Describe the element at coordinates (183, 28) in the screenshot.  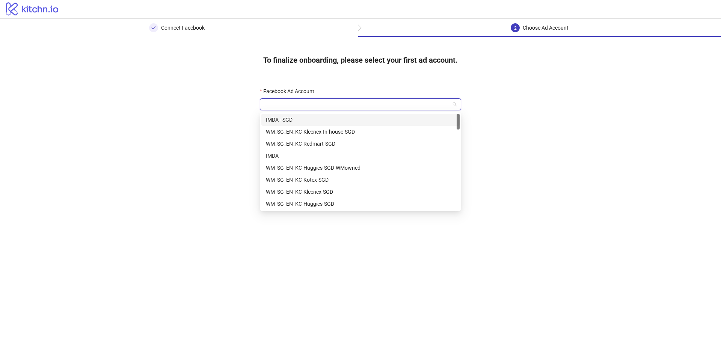
I see `div: Connect Facebook` at that location.